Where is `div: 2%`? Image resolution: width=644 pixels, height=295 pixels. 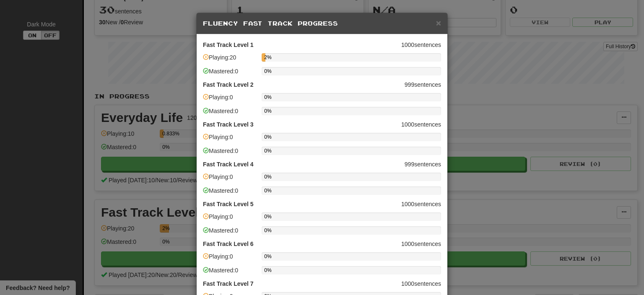 div: 2% is located at coordinates (265, 57).